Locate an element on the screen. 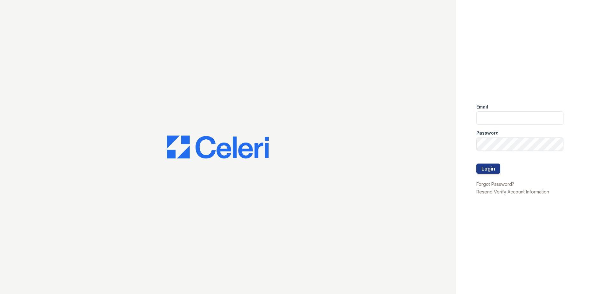 The width and height of the screenshot is (608, 294). label: Password is located at coordinates (488, 133).